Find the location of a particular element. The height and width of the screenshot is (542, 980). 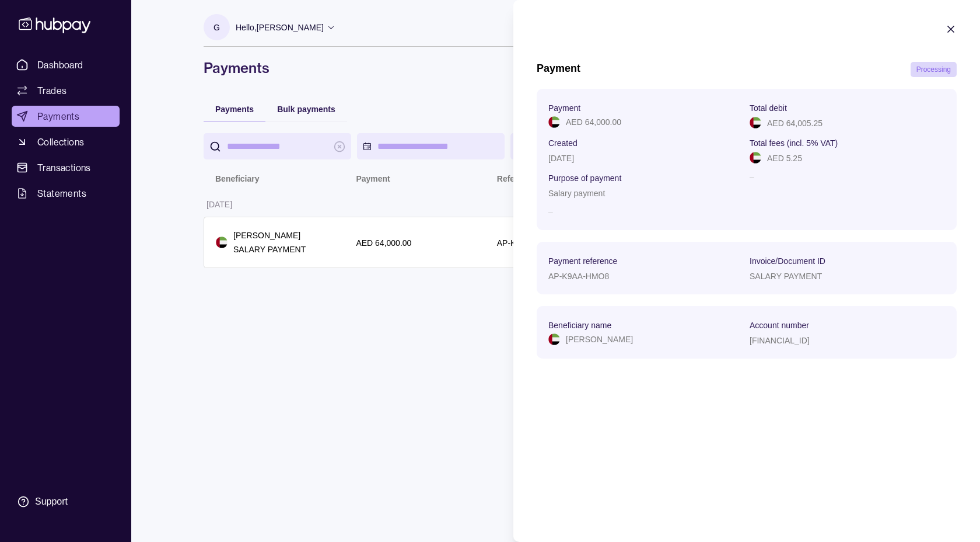

p: Purpose of payment is located at coordinates (585, 178).